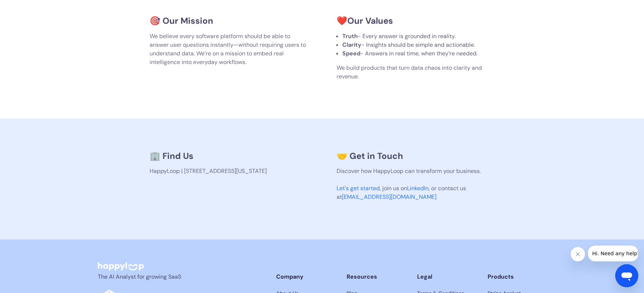  Describe the element at coordinates (410, 53) in the screenshot. I see `span: - Answers in real time, when they’re needed.` at that location.